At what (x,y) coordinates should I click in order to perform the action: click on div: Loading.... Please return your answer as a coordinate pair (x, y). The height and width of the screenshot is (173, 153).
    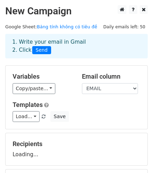
    Looking at the image, I should click on (76, 150).